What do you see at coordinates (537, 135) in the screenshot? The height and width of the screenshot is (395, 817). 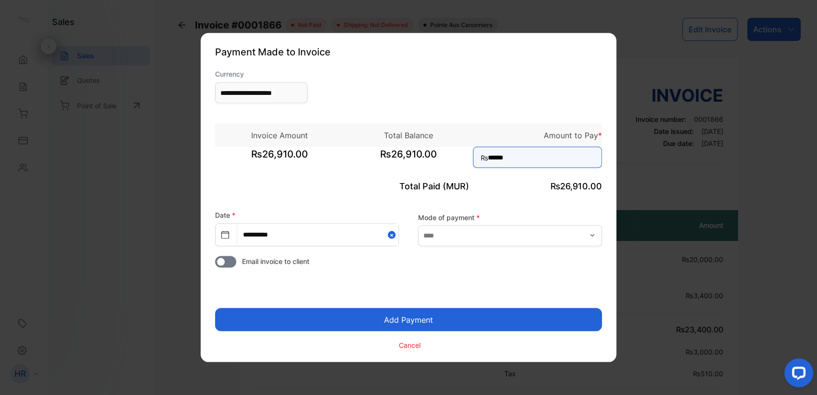 I see `p: Amount to Pay` at bounding box center [537, 135].